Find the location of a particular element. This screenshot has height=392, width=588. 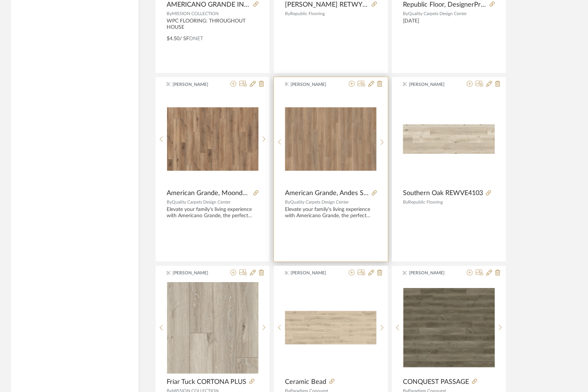

span: Southern Oak REWVE4103 is located at coordinates (443, 193).